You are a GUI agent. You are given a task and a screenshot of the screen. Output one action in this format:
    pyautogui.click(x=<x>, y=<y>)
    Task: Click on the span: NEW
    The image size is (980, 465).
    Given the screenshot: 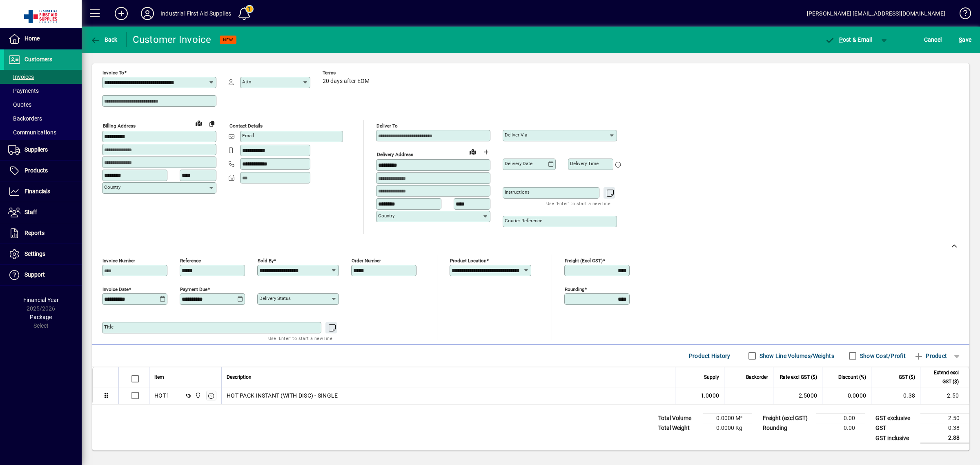 What is the action you would take?
    pyautogui.click(x=228, y=40)
    